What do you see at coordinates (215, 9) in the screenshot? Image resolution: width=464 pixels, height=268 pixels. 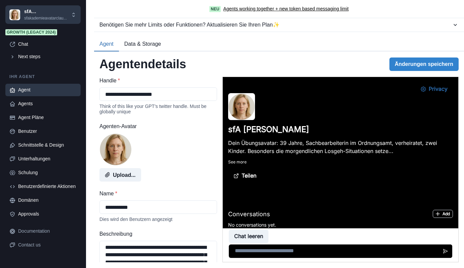 I see `span: Neu` at bounding box center [215, 9].